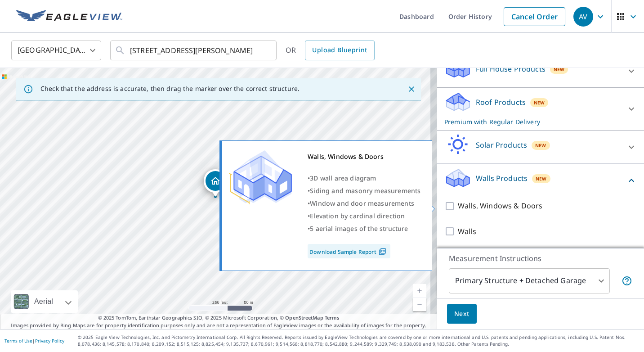  I want to click on a: Upload Blueprint, so click(339, 51).